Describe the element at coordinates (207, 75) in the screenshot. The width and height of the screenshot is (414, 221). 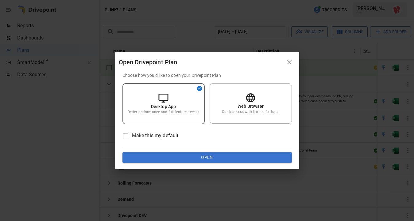
I see `p: Choose how you'd like to open your Drivepoint Plan` at that location.